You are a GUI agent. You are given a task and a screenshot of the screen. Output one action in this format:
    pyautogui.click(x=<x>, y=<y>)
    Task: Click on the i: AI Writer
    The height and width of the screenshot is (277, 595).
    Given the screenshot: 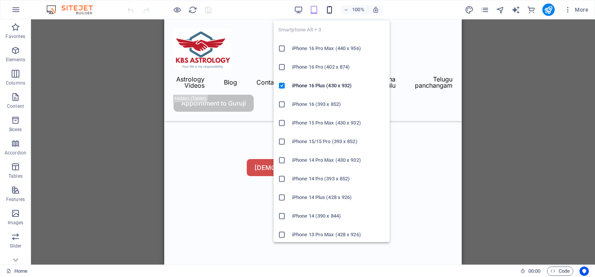 What is the action you would take?
    pyautogui.click(x=516, y=10)
    